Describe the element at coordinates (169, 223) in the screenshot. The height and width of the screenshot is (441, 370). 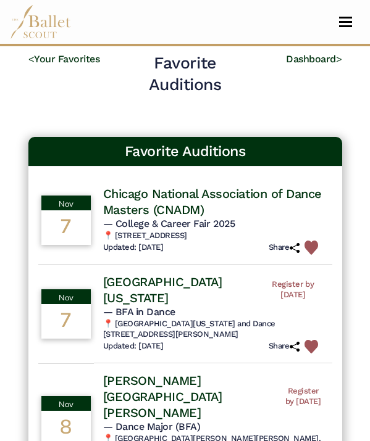
I see `span: — College & Career Fair 2025` at that location.